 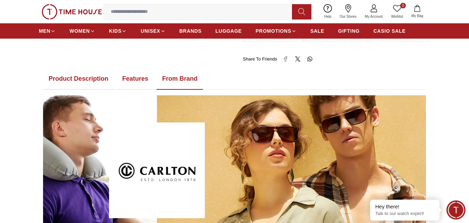 I want to click on a: PROMOTIONS, so click(x=276, y=31).